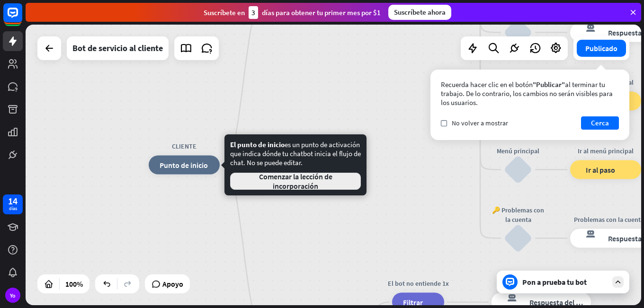 Image resolution: width=644 pixels, height=308 pixels. What do you see at coordinates (518, 151) in the screenshot?
I see `font: Menú principal` at bounding box center [518, 151].